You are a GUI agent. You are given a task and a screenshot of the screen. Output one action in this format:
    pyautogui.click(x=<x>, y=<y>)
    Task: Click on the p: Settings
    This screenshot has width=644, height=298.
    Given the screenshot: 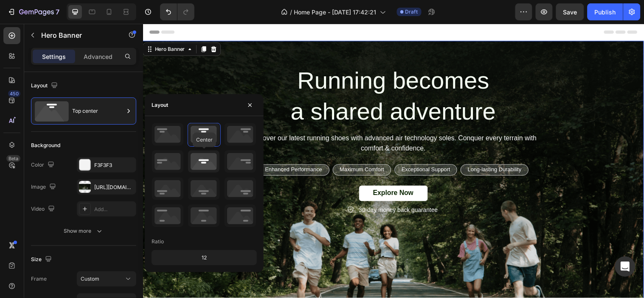 What is the action you would take?
    pyautogui.click(x=54, y=56)
    